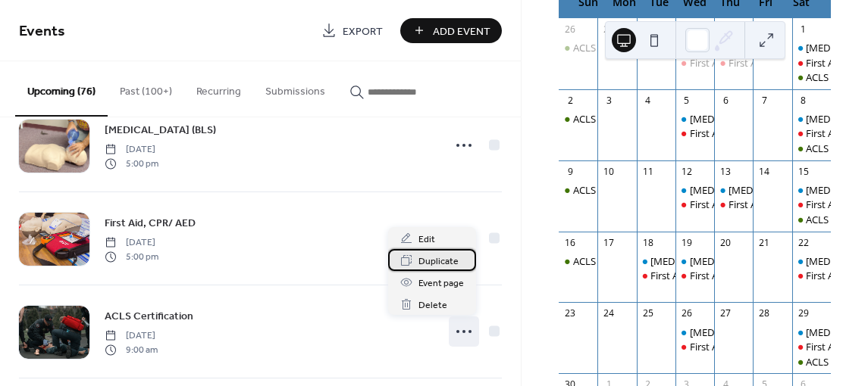  What do you see at coordinates (686, 171) in the screenshot?
I see `div: 12` at bounding box center [686, 171].